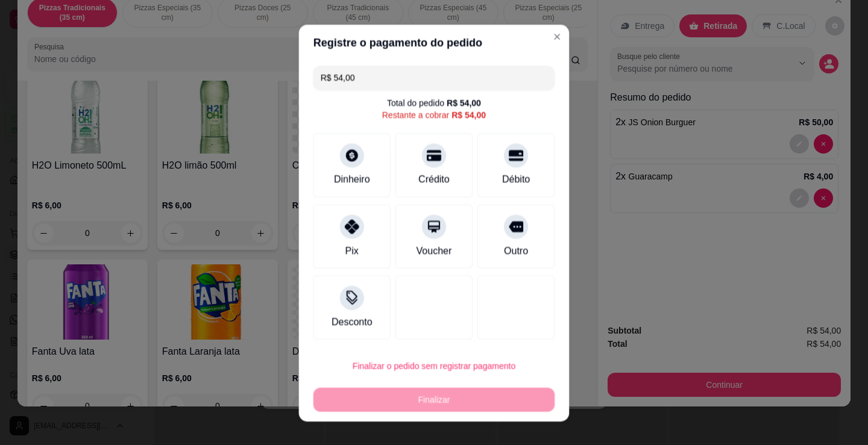 Image resolution: width=868 pixels, height=445 pixels. I want to click on div: Dinheiro, so click(352, 179).